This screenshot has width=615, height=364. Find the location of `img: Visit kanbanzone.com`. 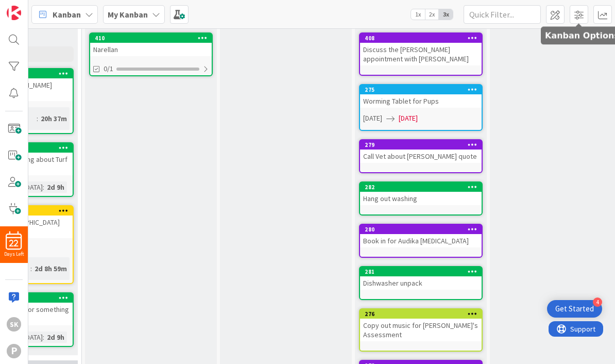

img: Visit kanbanzone.com is located at coordinates (14, 13).